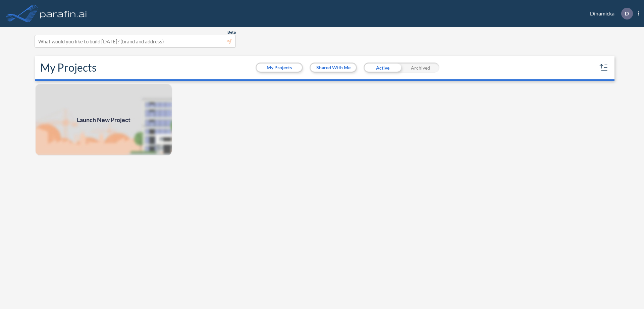 The width and height of the screenshot is (644, 309). I want to click on h2: My Projects, so click(69, 67).